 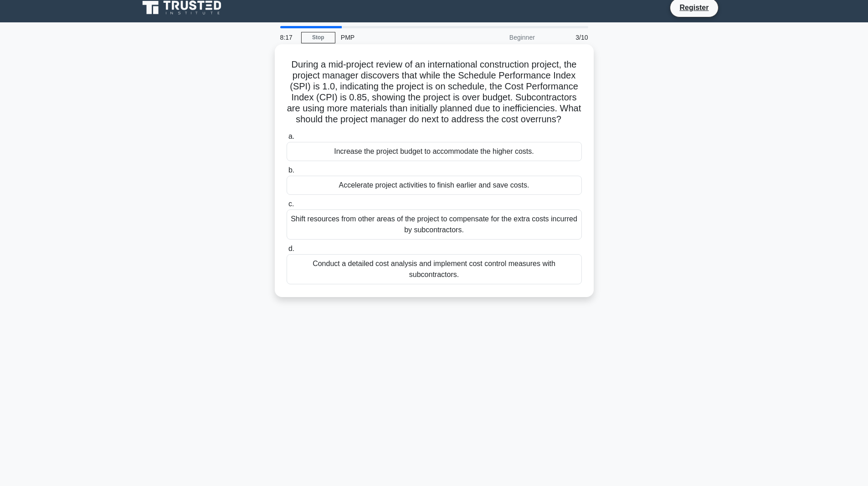 I want to click on div: Beginner, so click(x=500, y=38).